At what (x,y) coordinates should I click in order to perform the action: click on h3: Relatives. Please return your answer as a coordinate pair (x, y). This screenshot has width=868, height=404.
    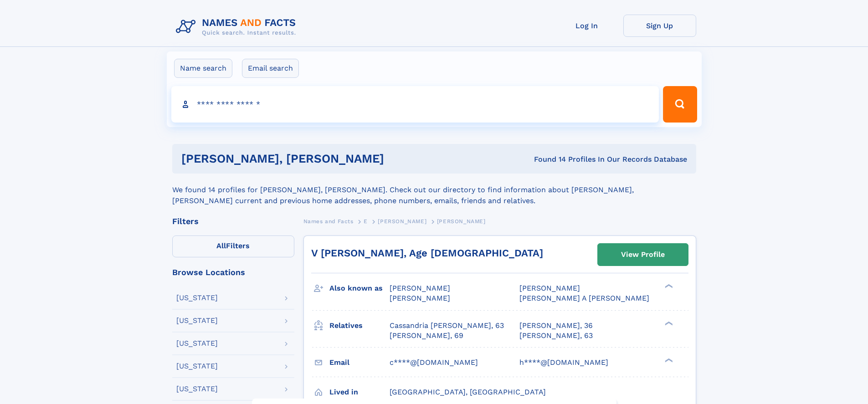
    Looking at the image, I should click on (360, 326).